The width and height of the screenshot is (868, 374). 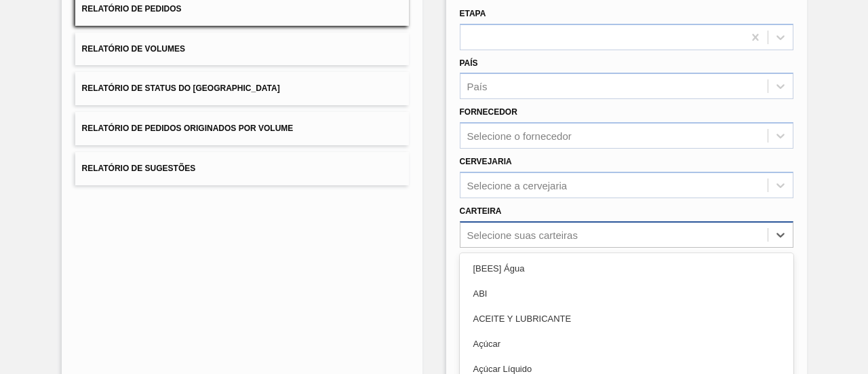 What do you see at coordinates (139, 168) in the screenshot?
I see `span: Relatório de Sugestões` at bounding box center [139, 168].